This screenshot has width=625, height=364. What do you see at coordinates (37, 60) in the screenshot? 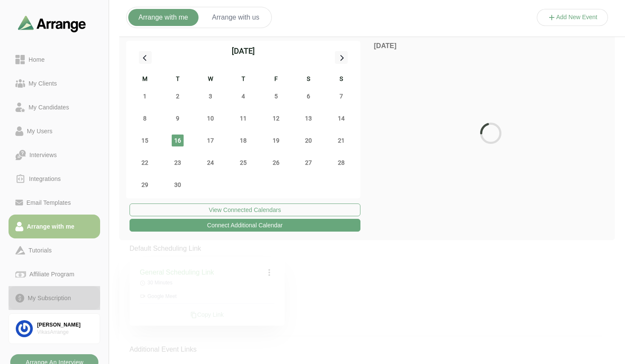
I see `div: Home` at bounding box center [37, 60].